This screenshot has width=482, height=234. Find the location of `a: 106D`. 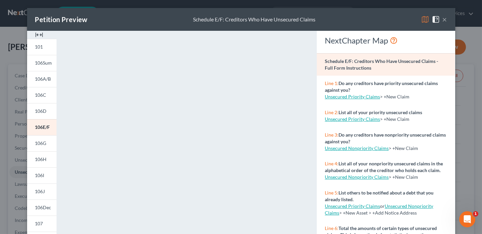

a: 106D is located at coordinates (42, 111).